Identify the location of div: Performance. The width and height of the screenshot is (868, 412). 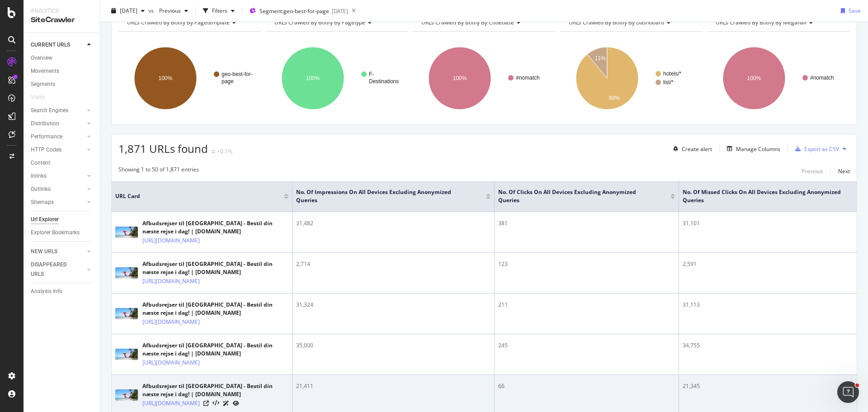
(47, 137).